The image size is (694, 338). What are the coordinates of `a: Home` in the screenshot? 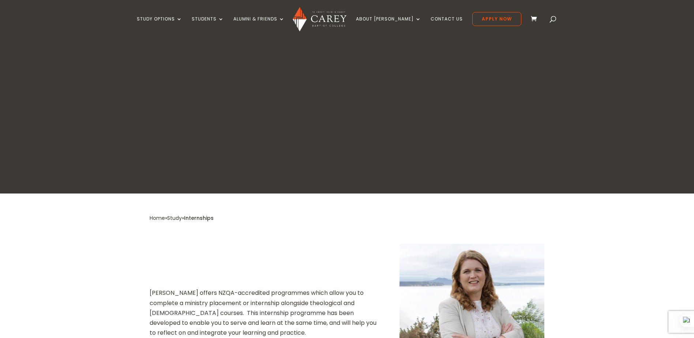 It's located at (157, 218).